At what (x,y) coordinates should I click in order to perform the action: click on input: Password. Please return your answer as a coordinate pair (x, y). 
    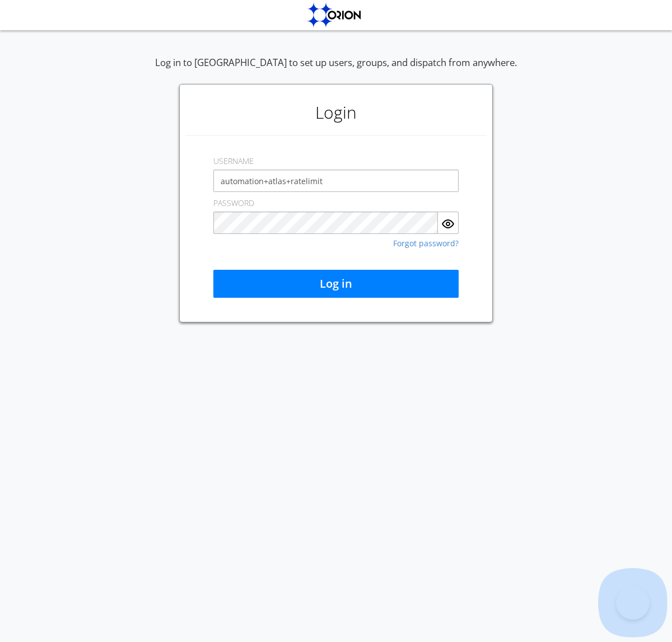
    Looking at the image, I should click on (325, 223).